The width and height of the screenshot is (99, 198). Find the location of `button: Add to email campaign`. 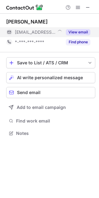

button: Add to email campaign is located at coordinates (51, 108).